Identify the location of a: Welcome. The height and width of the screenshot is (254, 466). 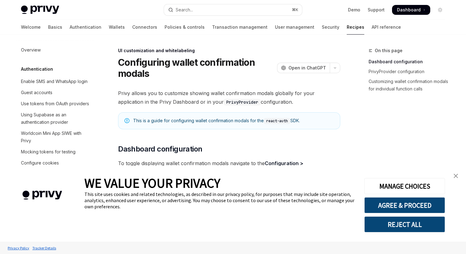
(31, 27).